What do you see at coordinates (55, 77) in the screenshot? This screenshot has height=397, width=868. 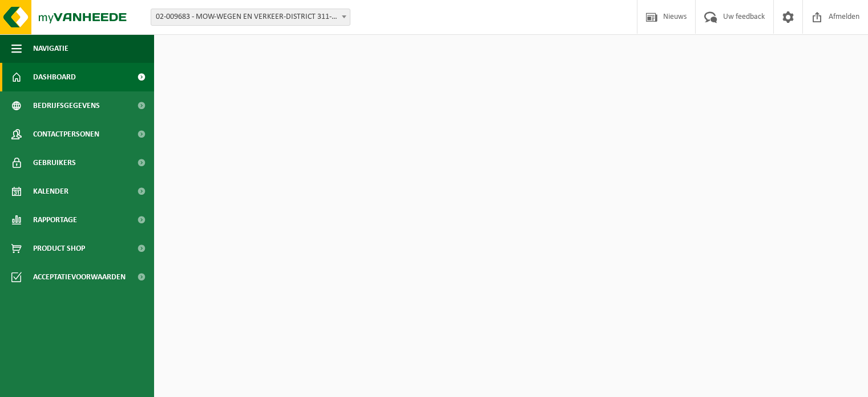 I see `span: Dashboard` at bounding box center [55, 77].